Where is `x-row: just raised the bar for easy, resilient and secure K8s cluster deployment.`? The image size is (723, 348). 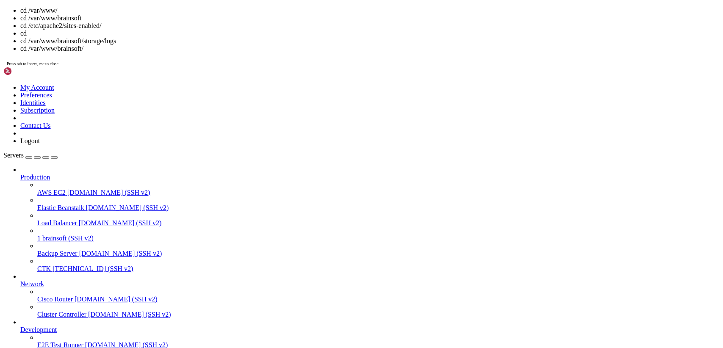
x-row: just raised the bar for easy, resilient and secure K8s cluster deployment. is located at coordinates (308, 108).